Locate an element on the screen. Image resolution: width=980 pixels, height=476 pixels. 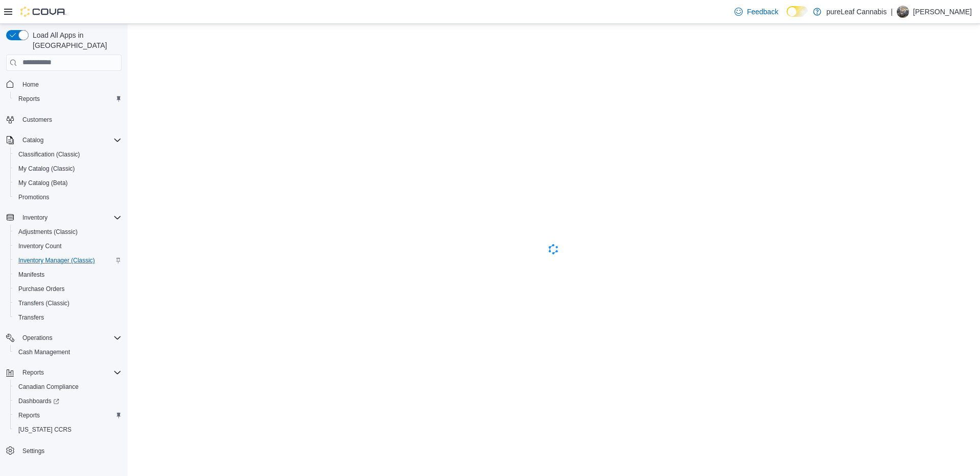
button: Transfers is located at coordinates (68, 317).